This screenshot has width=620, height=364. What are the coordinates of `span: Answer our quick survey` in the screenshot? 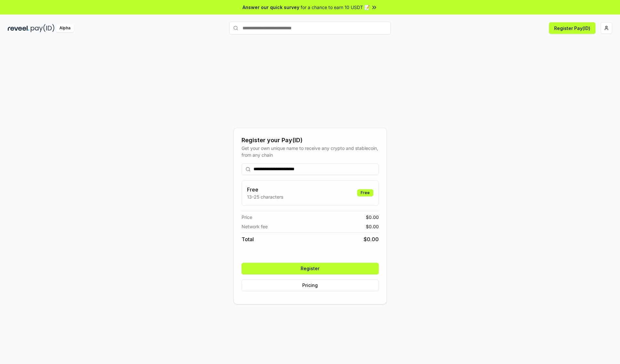 It's located at (271, 7).